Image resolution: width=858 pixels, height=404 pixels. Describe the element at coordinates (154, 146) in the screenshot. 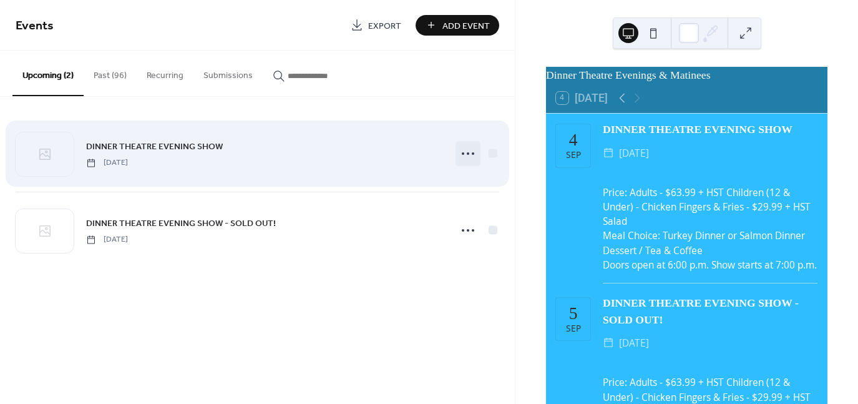

I see `a: DINNER THEATRE EVENING SHOW` at that location.